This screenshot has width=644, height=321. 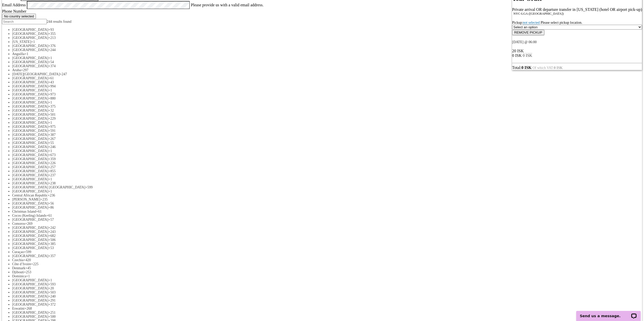 What do you see at coordinates (59, 22) in the screenshot?
I see `span: 244 results found` at bounding box center [59, 22].